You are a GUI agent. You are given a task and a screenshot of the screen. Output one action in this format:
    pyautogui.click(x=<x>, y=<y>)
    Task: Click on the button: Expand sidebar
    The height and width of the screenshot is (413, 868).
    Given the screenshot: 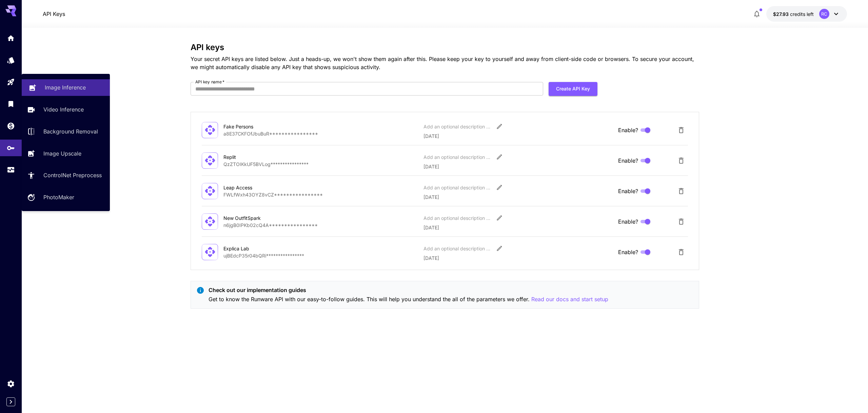 What is the action you would take?
    pyautogui.click(x=11, y=402)
    